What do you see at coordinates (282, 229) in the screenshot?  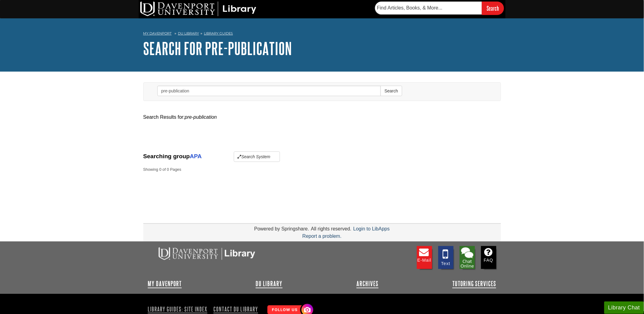 I see `div: Powered by Springshare.` at bounding box center [282, 229].